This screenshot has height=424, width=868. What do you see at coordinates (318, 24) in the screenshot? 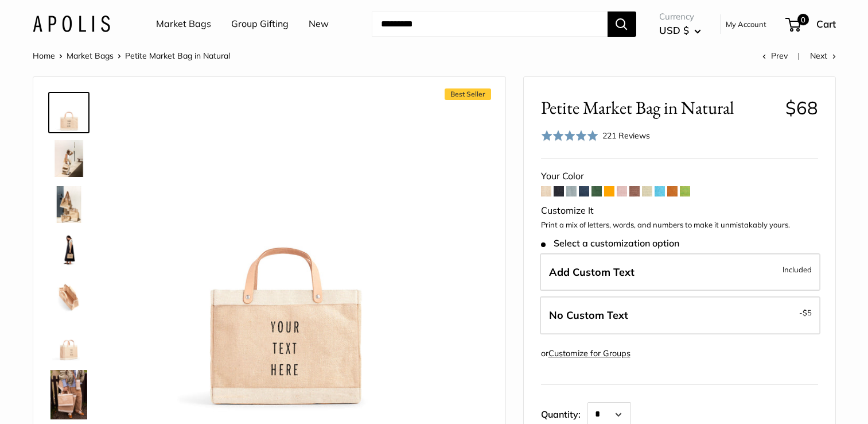
I see `a: New` at bounding box center [318, 24].